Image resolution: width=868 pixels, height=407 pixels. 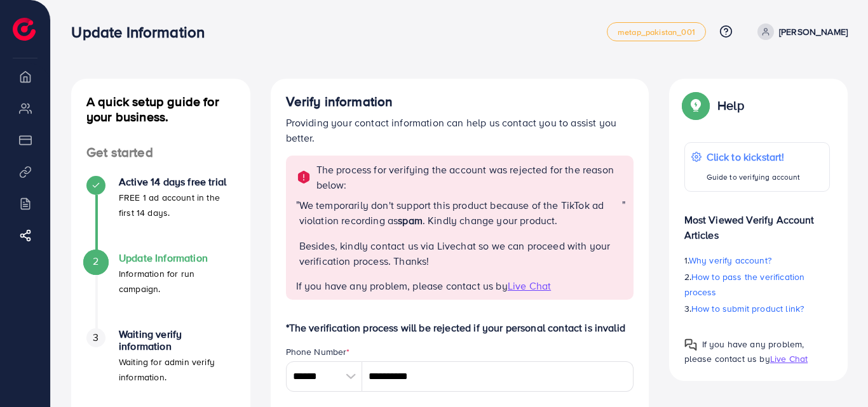 What do you see at coordinates (160, 290) in the screenshot?
I see `li: Update Information` at bounding box center [160, 290].